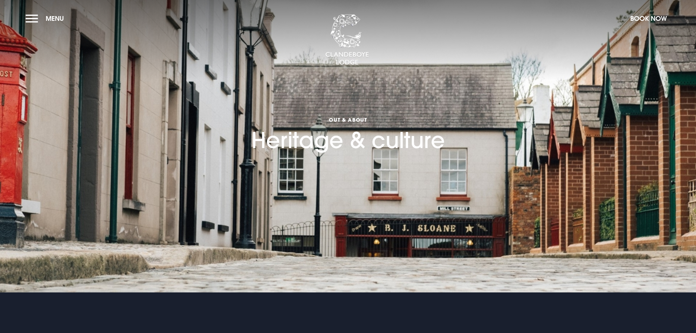 This screenshot has width=696, height=333. I want to click on img: Clandeboye Lodge, so click(347, 40).